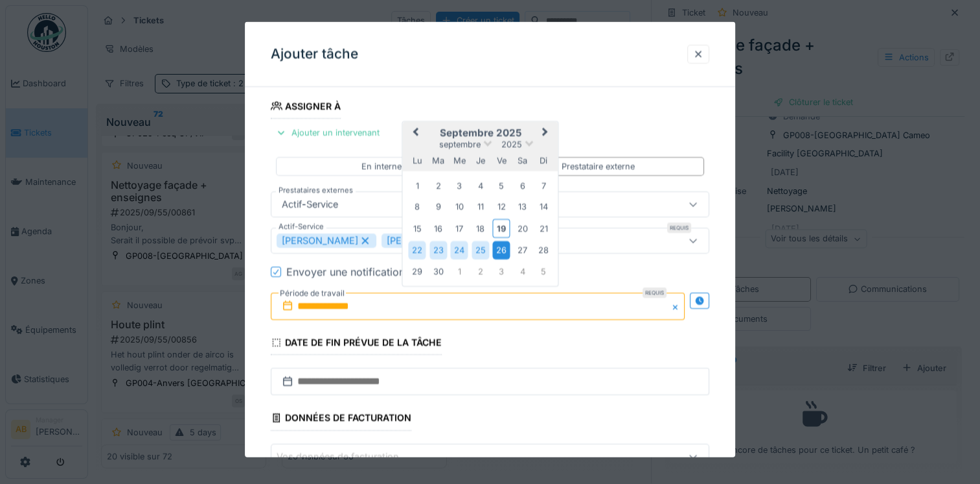  I want to click on div: Month septembre, 2025, so click(480, 227).